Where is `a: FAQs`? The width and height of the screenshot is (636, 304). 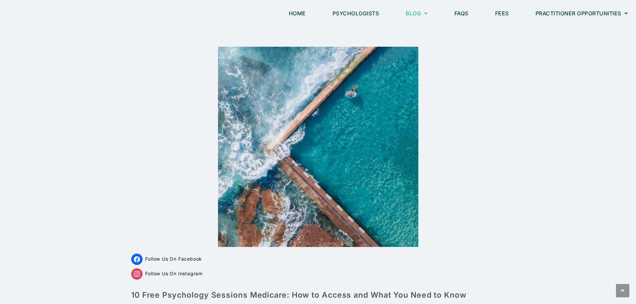
a: FAQs is located at coordinates (461, 13).